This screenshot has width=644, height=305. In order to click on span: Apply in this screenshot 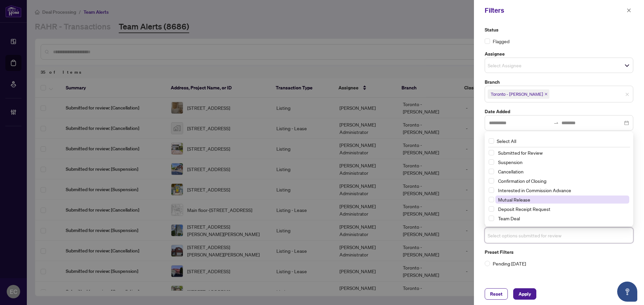, I will do `click(524, 294)`.